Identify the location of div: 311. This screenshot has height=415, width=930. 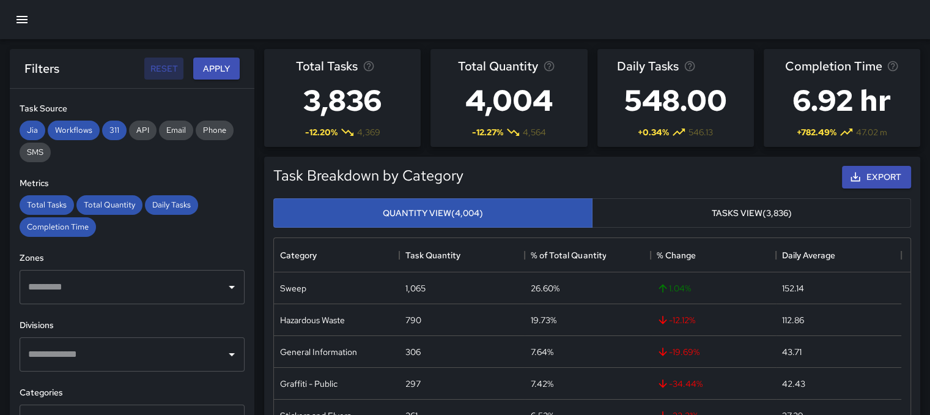
(114, 130).